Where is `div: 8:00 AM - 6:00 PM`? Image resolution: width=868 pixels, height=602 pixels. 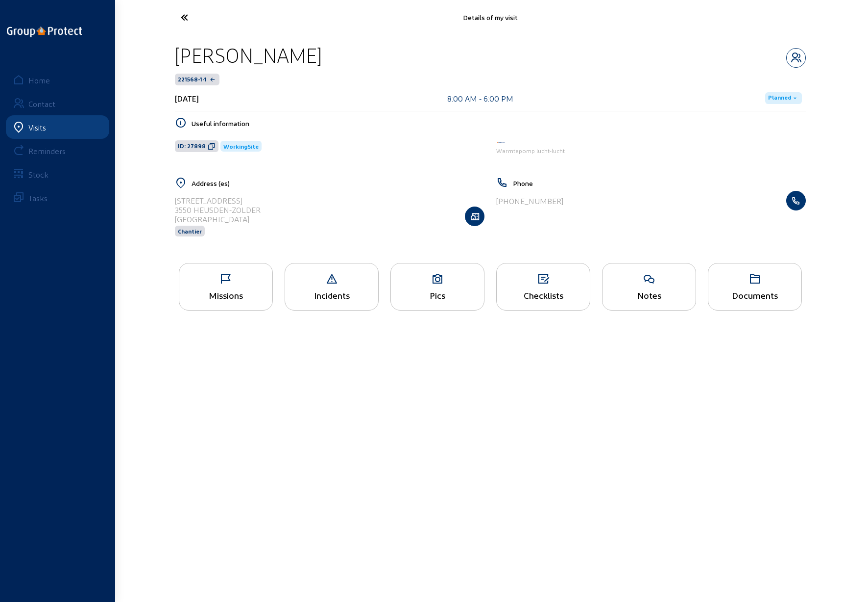
div: 8:00 AM - 6:00 PM is located at coordinates (480, 98).